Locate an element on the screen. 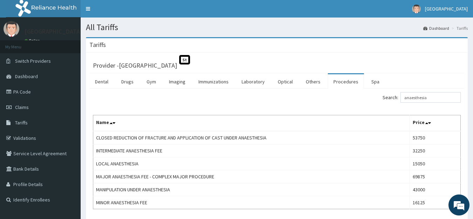  td: 43000 is located at coordinates (435, 190).